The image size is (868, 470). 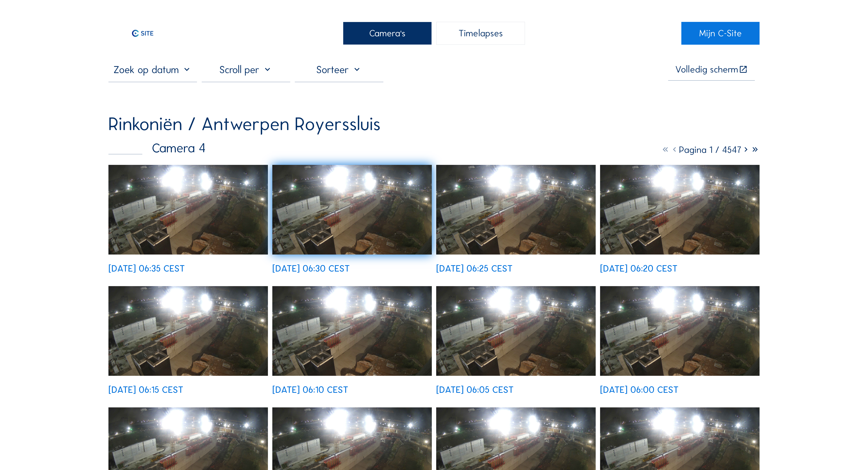 What do you see at coordinates (188, 331) in the screenshot?
I see `img: image_53639488` at bounding box center [188, 331].